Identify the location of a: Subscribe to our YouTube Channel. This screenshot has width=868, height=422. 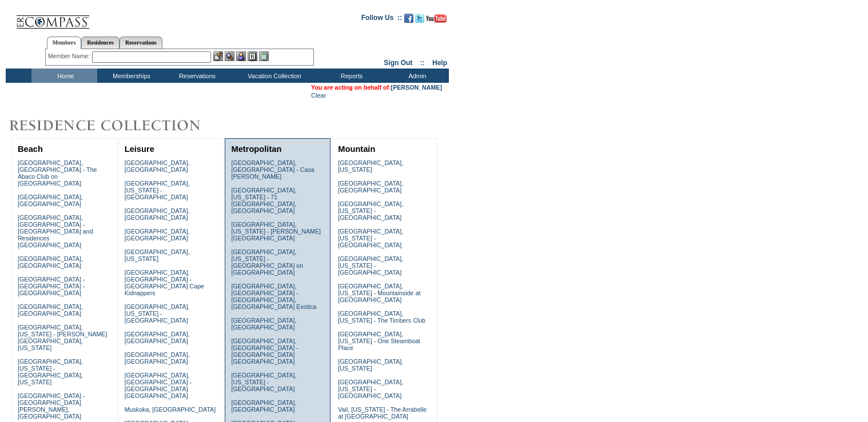
(437, 20).